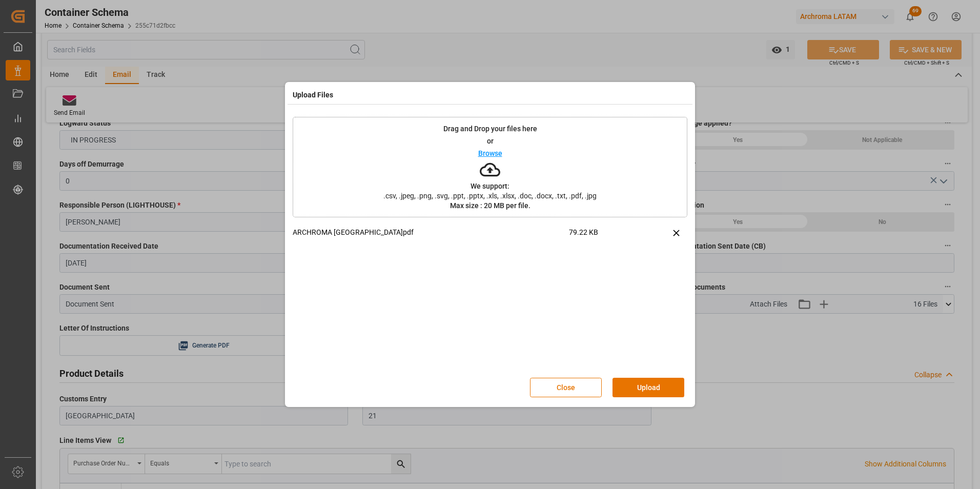 The width and height of the screenshot is (980, 489). What do you see at coordinates (648, 387) in the screenshot?
I see `button: Upload` at bounding box center [648, 387].